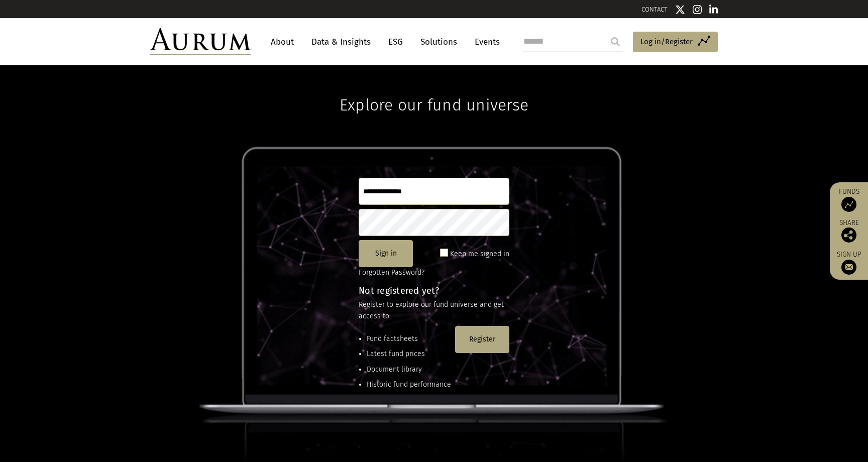 This screenshot has height=462, width=868. I want to click on button: Sign in, so click(386, 254).